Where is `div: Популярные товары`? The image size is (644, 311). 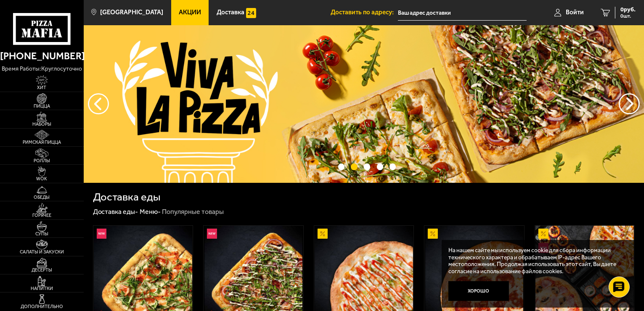
div: Популярные товары is located at coordinates (193, 212).